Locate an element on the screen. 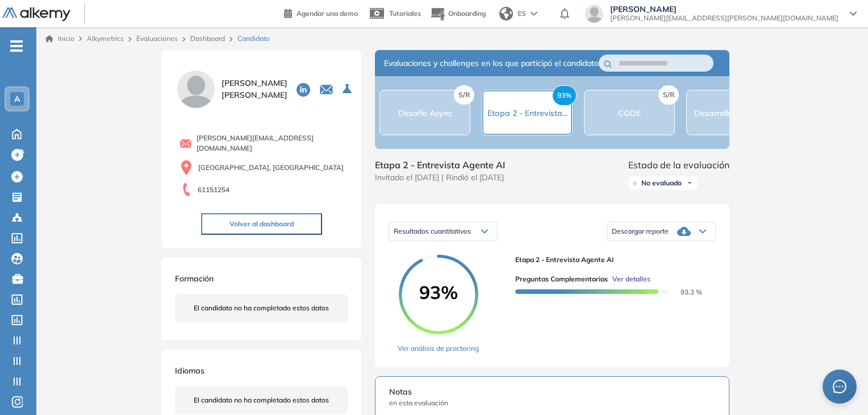 This screenshot has height=415, width=868. span: Etapa 2 - Entrevista... is located at coordinates (527, 113).